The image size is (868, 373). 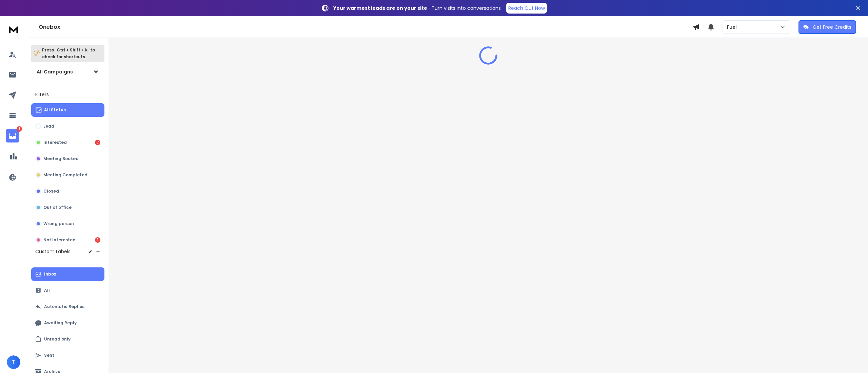 I want to click on button: Meeting Booked, so click(x=68, y=159).